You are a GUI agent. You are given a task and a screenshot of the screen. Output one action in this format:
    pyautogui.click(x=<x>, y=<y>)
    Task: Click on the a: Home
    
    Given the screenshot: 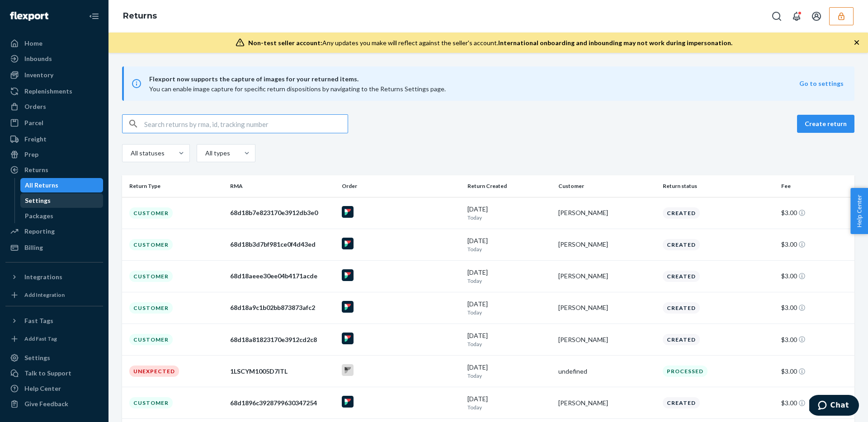 What is the action you would take?
    pyautogui.click(x=54, y=43)
    